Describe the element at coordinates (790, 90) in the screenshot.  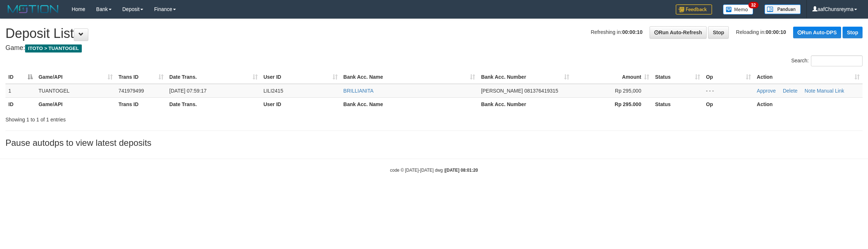
I see `a: Delete` at that location.